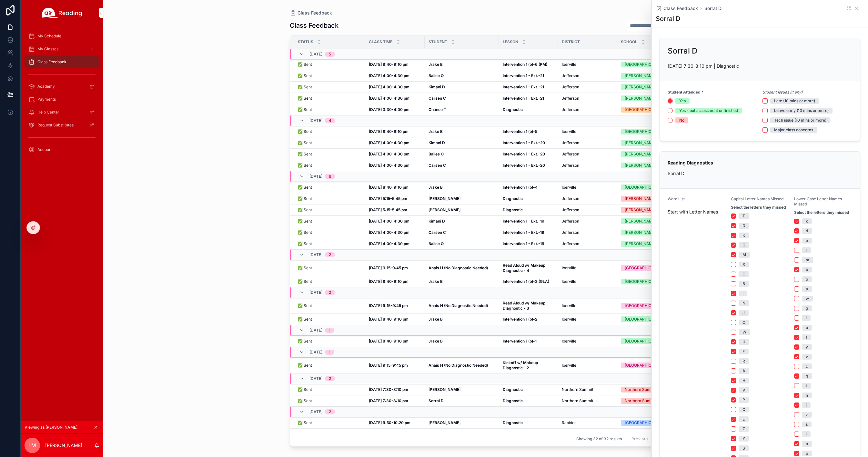 This screenshot has height=457, width=868. Describe the element at coordinates (528, 389) in the screenshot. I see `a: Diagnostic` at that location.